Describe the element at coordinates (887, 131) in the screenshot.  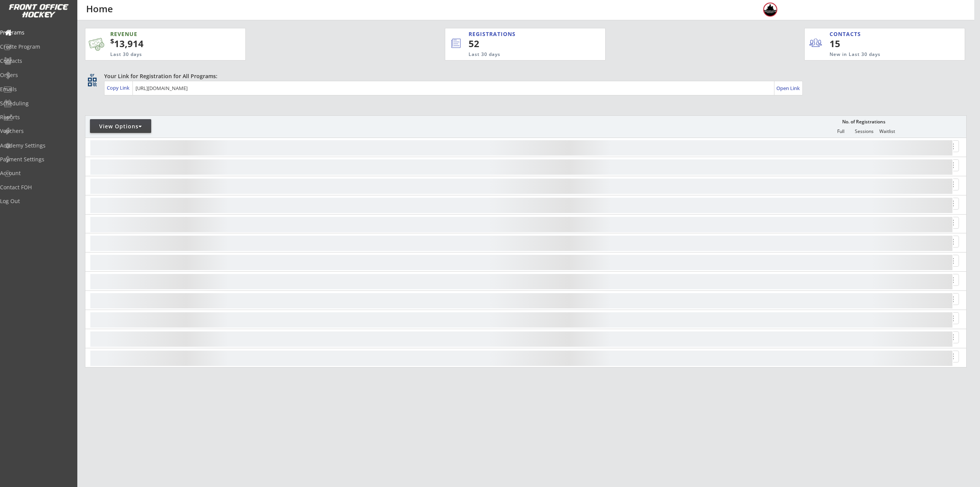
I see `div: Waitlist` at that location.